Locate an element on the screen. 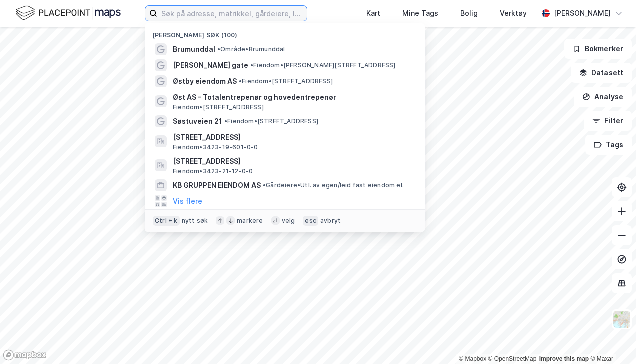 The width and height of the screenshot is (636, 364). span: Område • Brumunddal is located at coordinates (251, 50).